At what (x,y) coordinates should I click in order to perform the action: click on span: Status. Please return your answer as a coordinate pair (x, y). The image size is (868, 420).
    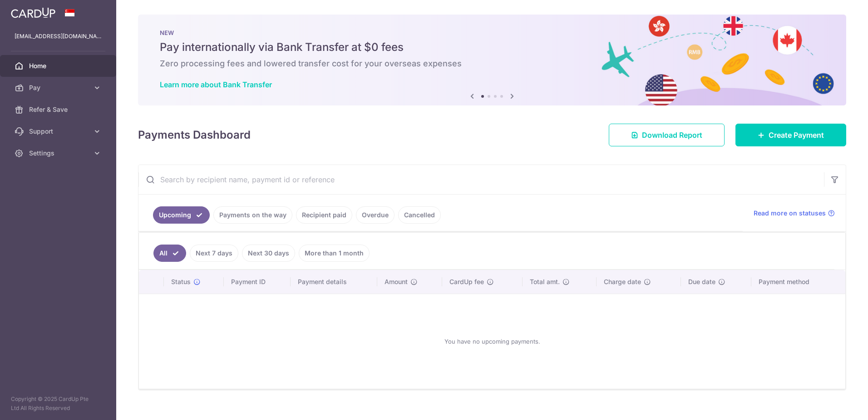
    Looking at the image, I should click on (180, 282).